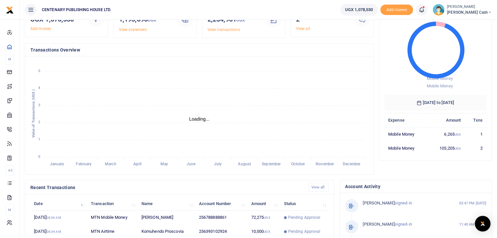  What do you see at coordinates (39, 139) in the screenshot?
I see `tspan: 1` at bounding box center [39, 139].